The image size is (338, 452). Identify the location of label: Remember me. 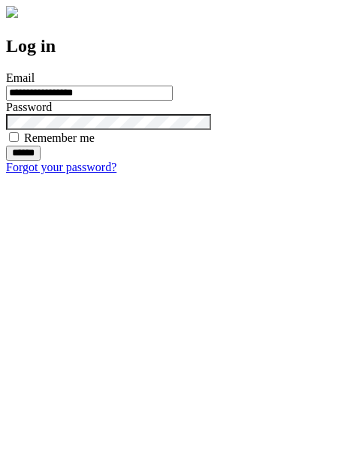
(59, 137).